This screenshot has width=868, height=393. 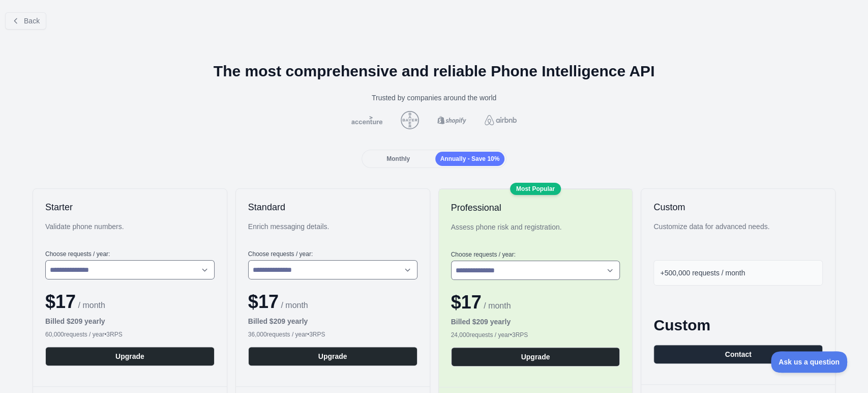 What do you see at coordinates (738, 231) in the screenshot?
I see `div: Customize data for advanced needs.` at bounding box center [738, 231].